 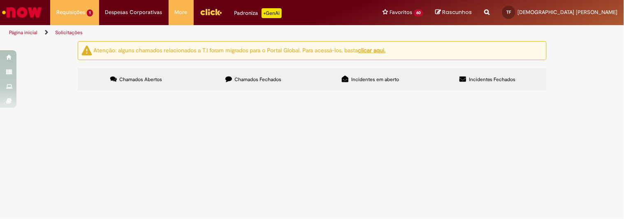 What do you see at coordinates (240, 50) in the screenshot?
I see `ng-bind-html: Atenção: alguns chamados relacionados a T.I foram migrados para o Portal Global. Para acessá-los,...` at bounding box center [240, 50].